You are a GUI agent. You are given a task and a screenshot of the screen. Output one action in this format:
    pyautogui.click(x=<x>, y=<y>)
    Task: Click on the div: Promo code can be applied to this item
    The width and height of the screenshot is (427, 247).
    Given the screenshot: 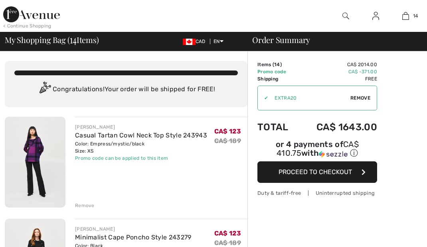 What is the action you would take?
    pyautogui.click(x=141, y=158)
    